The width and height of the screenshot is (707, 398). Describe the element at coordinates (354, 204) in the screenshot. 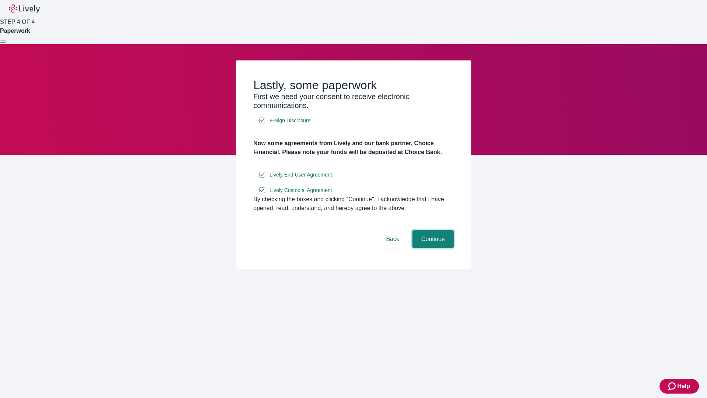

I see `div: By checking the boxes and clicking “Continue", I acknowledge that I have opened, read, understand...` at that location.